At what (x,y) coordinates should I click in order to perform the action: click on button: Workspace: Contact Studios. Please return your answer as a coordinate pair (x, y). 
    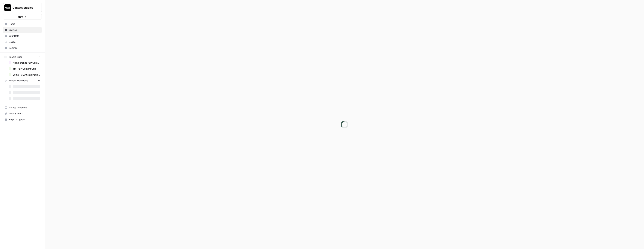
    Looking at the image, I should click on (22, 8).